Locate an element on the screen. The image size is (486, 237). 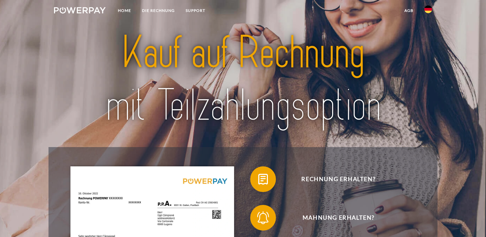
a: agb is located at coordinates (409, 11).